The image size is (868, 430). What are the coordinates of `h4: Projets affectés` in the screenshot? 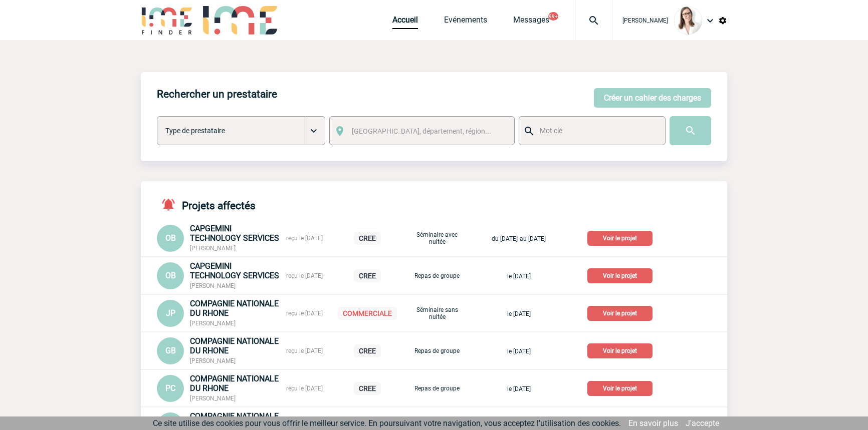 It's located at (206, 204).